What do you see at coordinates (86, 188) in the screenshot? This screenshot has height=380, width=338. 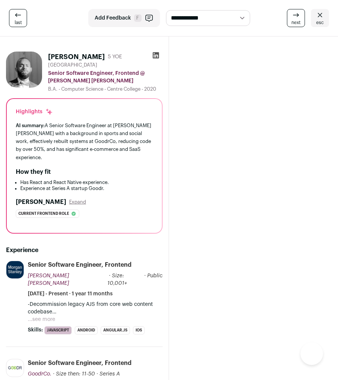 I see `li: Experience at Series A startup Goodr.` at bounding box center [86, 188].